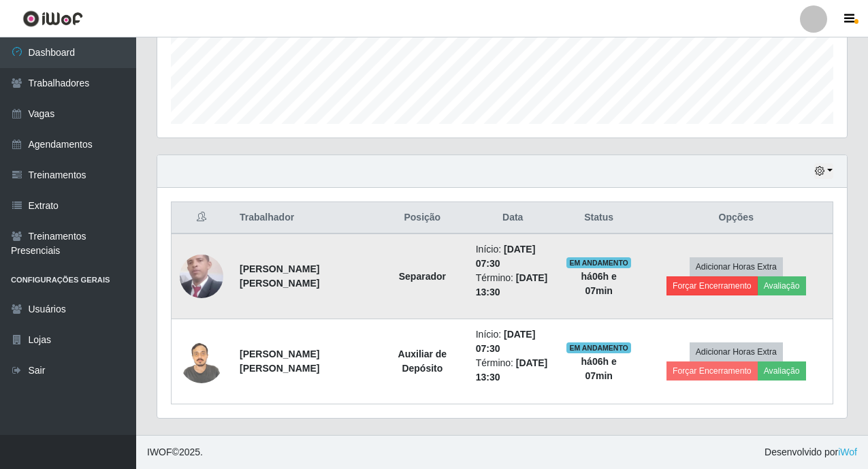 The height and width of the screenshot is (469, 868). Describe the element at coordinates (423, 361) in the screenshot. I see `strong: Auxiliar de Depósito` at that location.